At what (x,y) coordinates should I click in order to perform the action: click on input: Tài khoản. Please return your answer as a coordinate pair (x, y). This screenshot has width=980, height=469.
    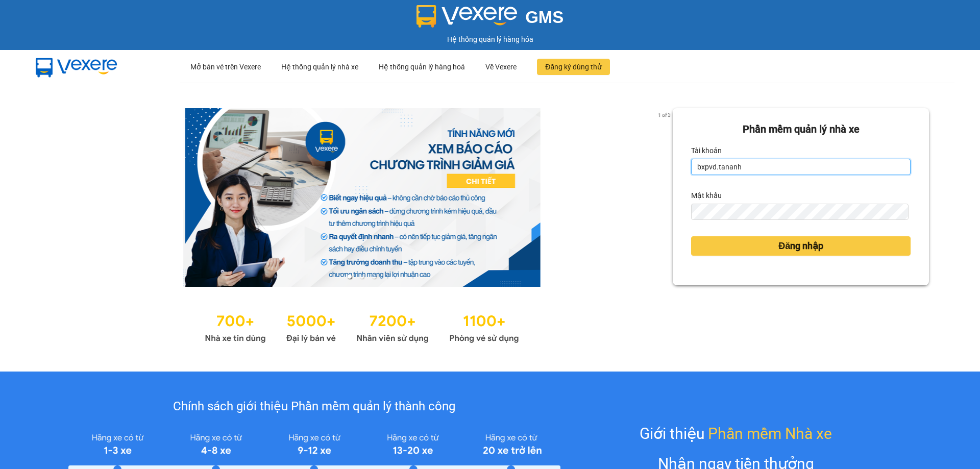
    Looking at the image, I should click on (800, 167).